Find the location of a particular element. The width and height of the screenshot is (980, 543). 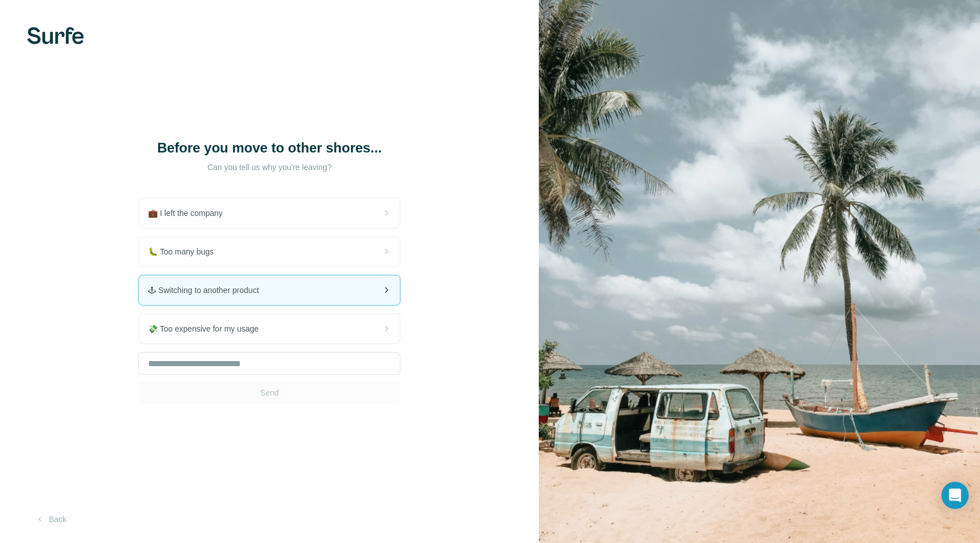

span: 🐛 Too many bugs is located at coordinates (185, 252).